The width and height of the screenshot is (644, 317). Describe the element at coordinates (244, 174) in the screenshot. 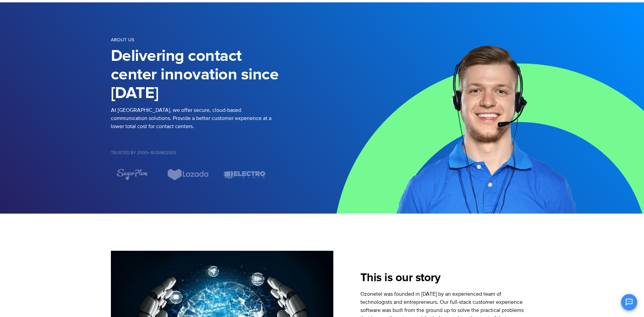

I see `div: 7 / 7` at that location.